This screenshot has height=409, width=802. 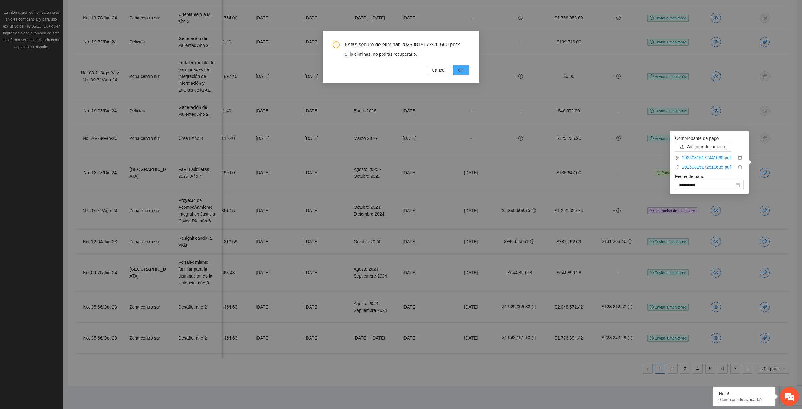 I want to click on input: Fecha de pago, so click(x=706, y=185).